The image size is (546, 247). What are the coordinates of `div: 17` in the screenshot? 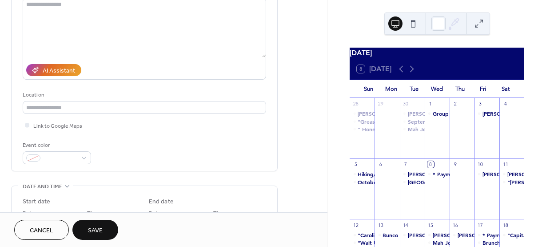 It's located at (481, 224).